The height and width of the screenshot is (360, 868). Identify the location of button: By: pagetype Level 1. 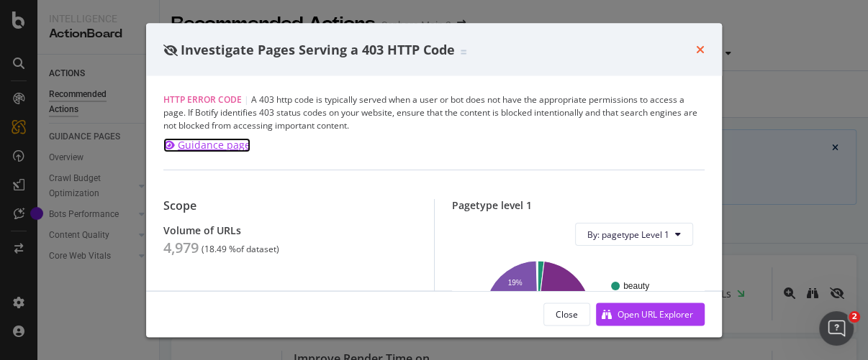
(634, 235).